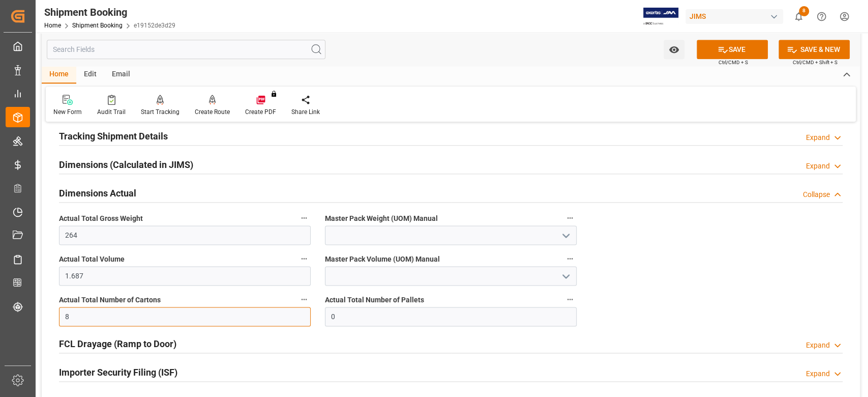 The image size is (868, 397). What do you see at coordinates (660, 16) in the screenshot?
I see `img: Exertis%20JAM%20-%20Email%20Logo.jpg_1722504956.jpg` at bounding box center [660, 16].